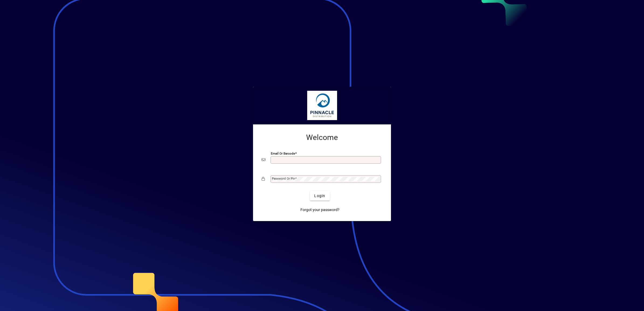 The image size is (644, 311). I want to click on mat-label: Email or Barcode, so click(283, 153).